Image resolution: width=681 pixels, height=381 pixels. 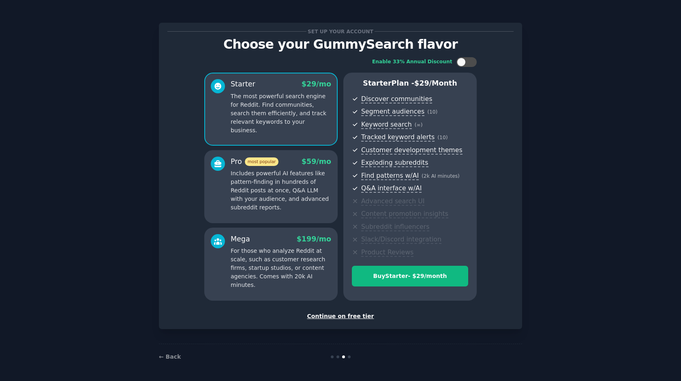 I want to click on button: BuyStarter- $29/month, so click(x=410, y=276).